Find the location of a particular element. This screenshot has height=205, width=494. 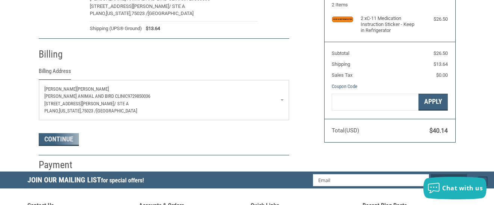

span: for special offers! is located at coordinates (122, 180).